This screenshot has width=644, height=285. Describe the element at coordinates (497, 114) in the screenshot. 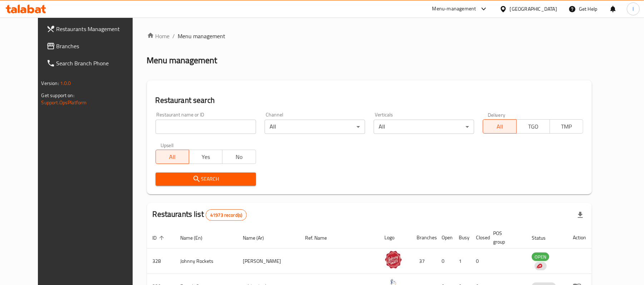

I see `label: Delivery` at that location.